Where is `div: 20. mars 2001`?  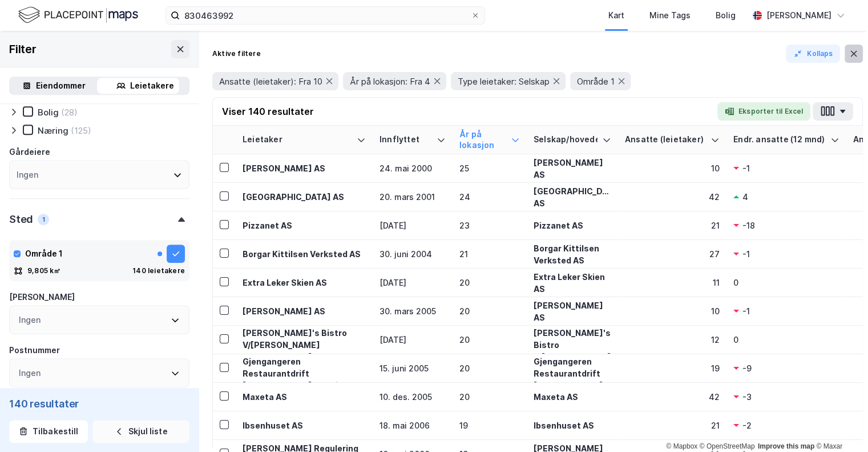 div: 20. mars 2001 is located at coordinates (413, 196).